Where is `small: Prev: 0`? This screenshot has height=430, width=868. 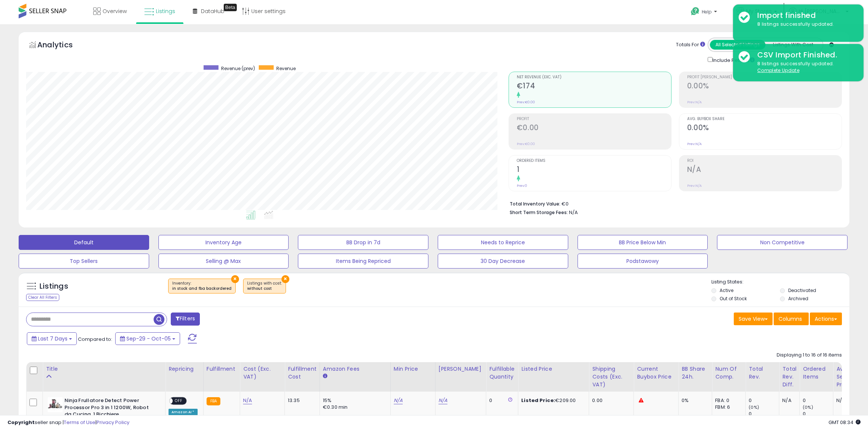 small: Prev: 0 is located at coordinates (522, 185).